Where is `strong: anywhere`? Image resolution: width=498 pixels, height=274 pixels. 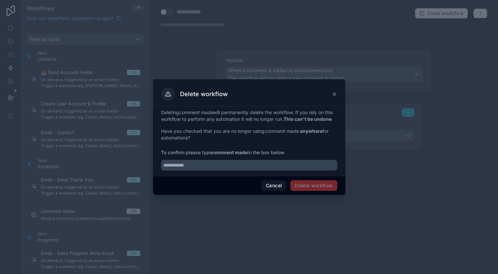
strong: anywhere is located at coordinates (312, 131).